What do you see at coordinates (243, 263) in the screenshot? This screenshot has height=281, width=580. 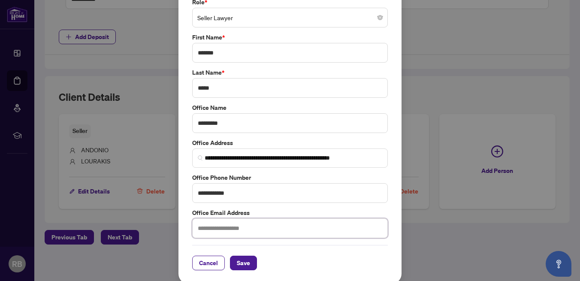 I see `span: Save` at bounding box center [243, 263].